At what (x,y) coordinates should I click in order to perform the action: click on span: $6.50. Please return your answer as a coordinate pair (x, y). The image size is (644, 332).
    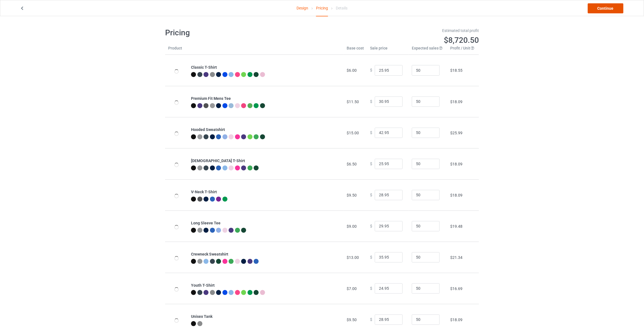
    Looking at the image, I should click on (352, 164).